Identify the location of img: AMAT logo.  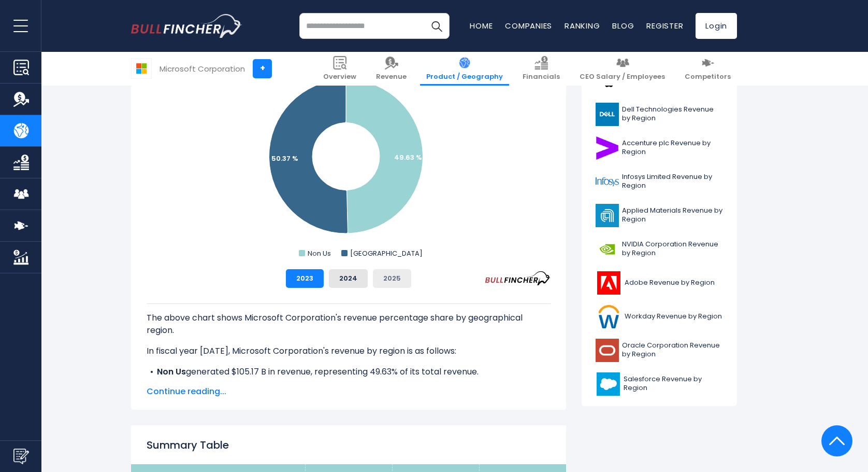
(607, 215).